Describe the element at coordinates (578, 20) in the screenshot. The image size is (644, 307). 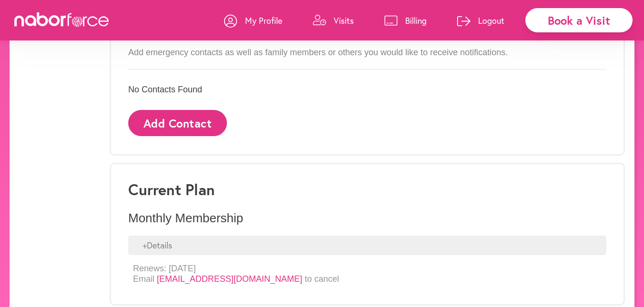
I see `div: Book a Visit` at that location.